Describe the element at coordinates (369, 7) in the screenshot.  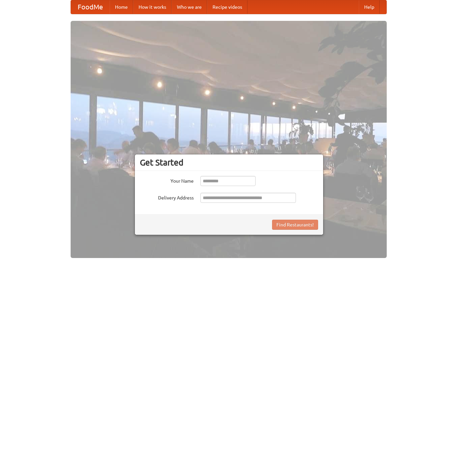
I see `a: Help` at that location.